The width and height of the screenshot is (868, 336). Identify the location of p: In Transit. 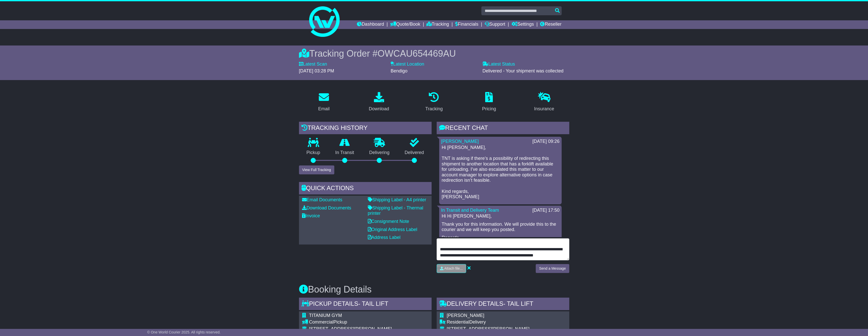
(345, 153).